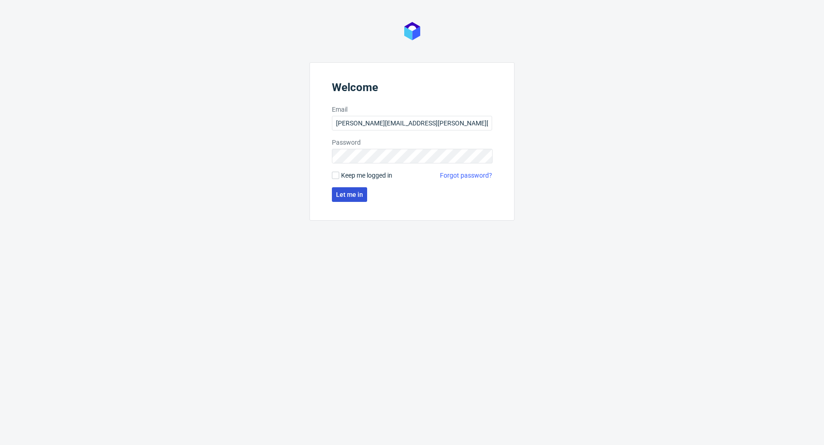 This screenshot has height=445, width=824. What do you see at coordinates (412, 89) in the screenshot?
I see `header: Welcome` at bounding box center [412, 89].